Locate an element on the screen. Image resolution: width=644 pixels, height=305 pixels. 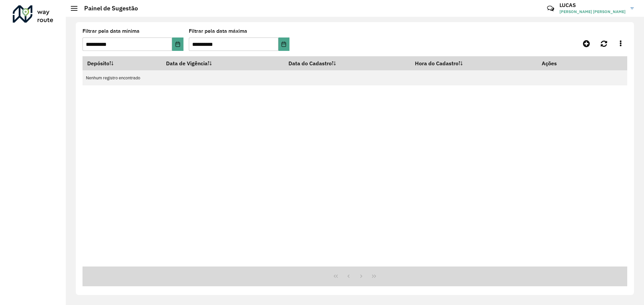
label: Filtrar pela data mínima is located at coordinates (111, 31).